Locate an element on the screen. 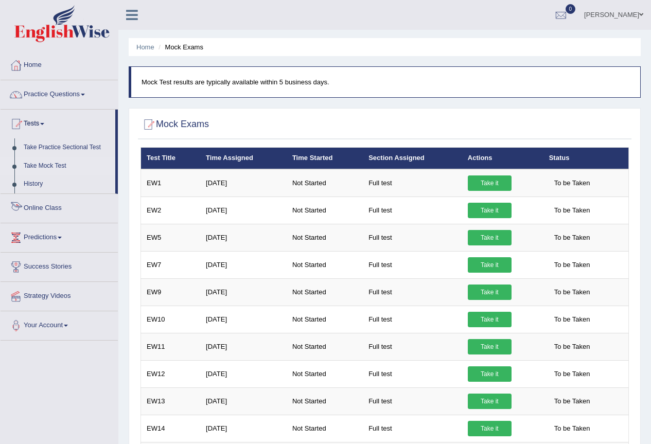 The width and height of the screenshot is (651, 444). li: Mock Exams is located at coordinates (180, 47).